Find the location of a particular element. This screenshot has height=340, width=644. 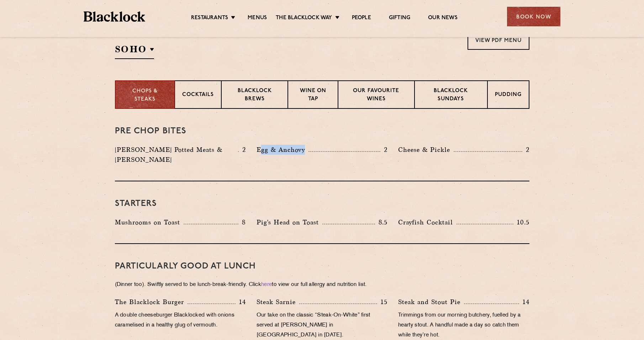

a: Menus is located at coordinates (257, 18).